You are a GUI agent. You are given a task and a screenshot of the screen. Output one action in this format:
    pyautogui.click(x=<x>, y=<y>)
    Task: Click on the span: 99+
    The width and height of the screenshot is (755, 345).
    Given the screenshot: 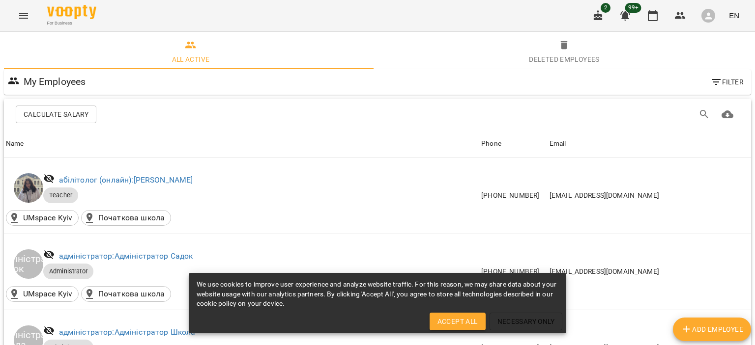 What is the action you would take?
    pyautogui.click(x=633, y=8)
    